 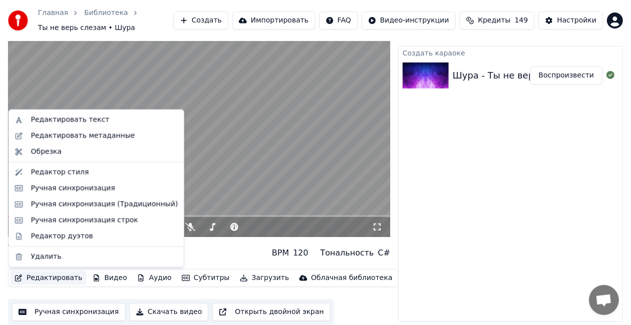 I want to click on div: Редактировать текст, so click(x=70, y=120).